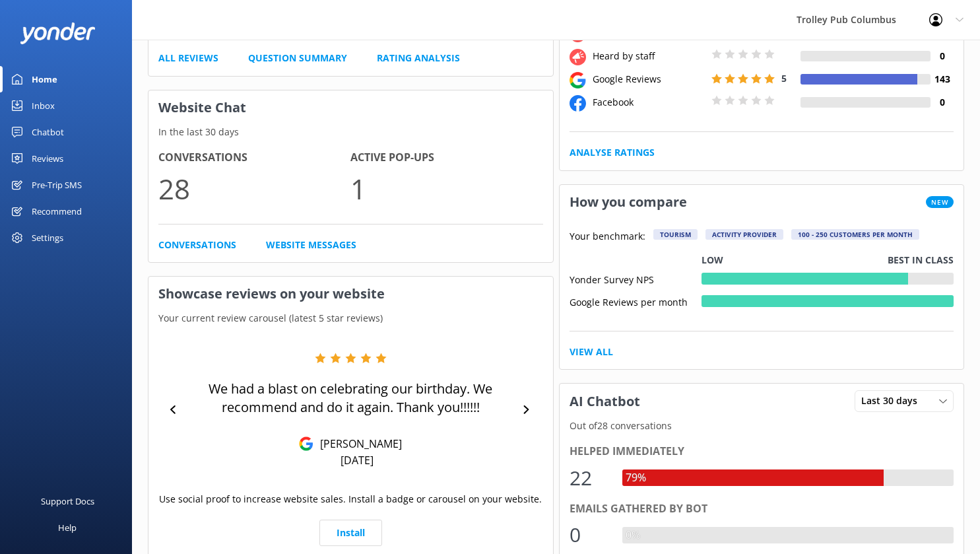  What do you see at coordinates (676, 234) in the screenshot?
I see `div: Tourism` at bounding box center [676, 234].